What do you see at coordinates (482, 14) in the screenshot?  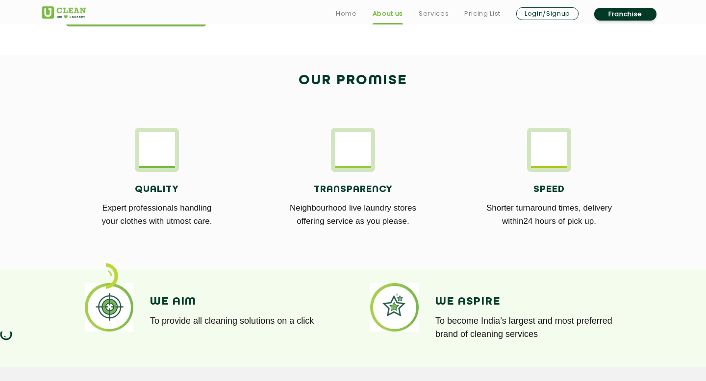 I see `a: Pricing List` at bounding box center [482, 14].